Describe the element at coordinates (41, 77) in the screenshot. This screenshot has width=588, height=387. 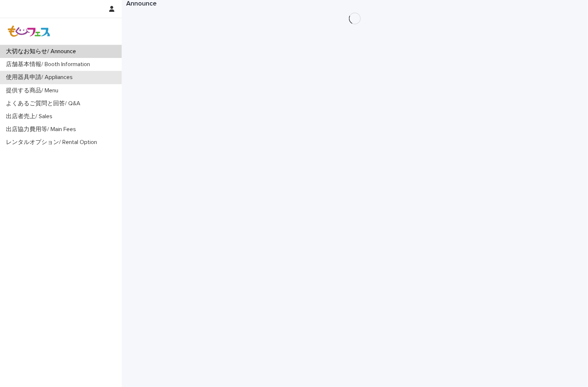
I see `p: 使用器具申請/ Appliances` at that location.